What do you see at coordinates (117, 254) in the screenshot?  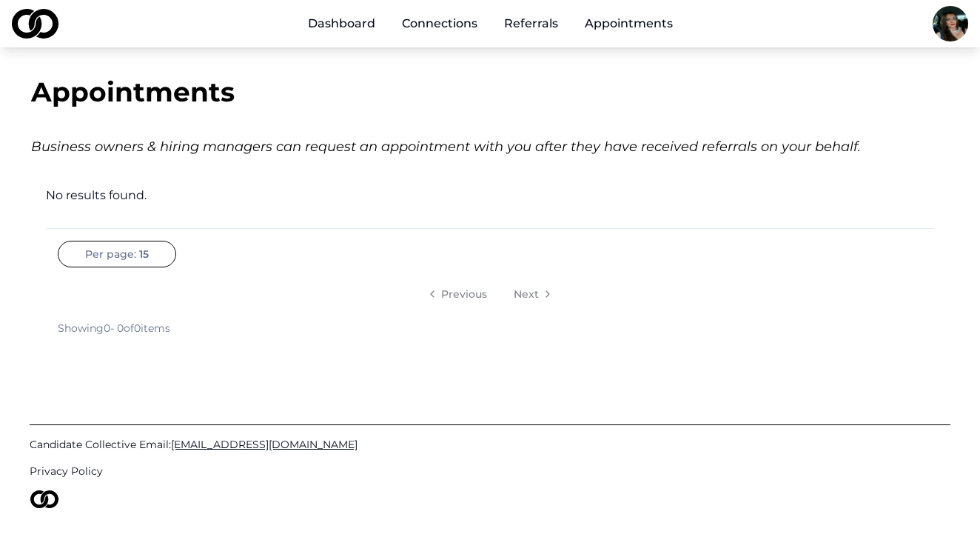 I see `button: Per page:15` at bounding box center [117, 254].